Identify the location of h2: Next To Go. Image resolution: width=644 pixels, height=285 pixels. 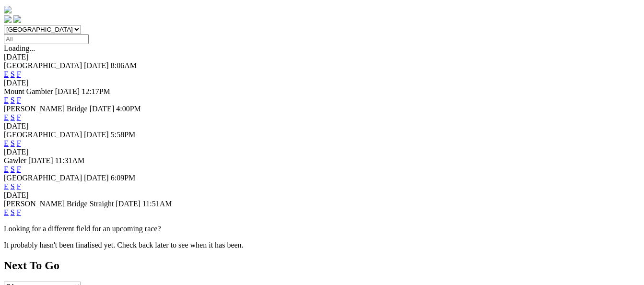
(321, 265).